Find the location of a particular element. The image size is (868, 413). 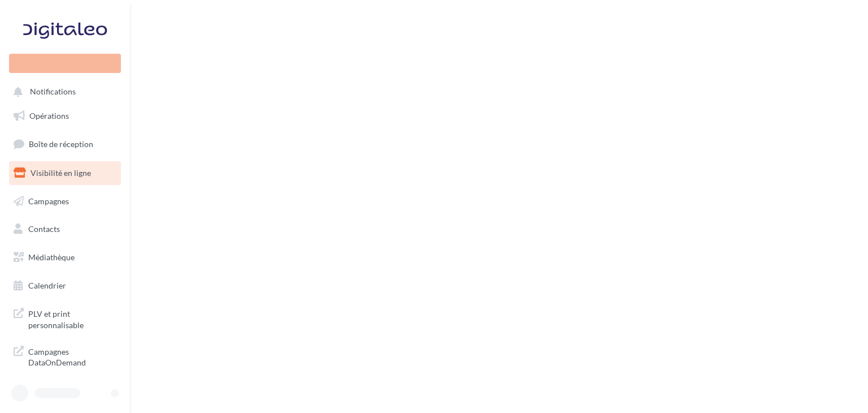

span: Opérations is located at coordinates (49, 115).